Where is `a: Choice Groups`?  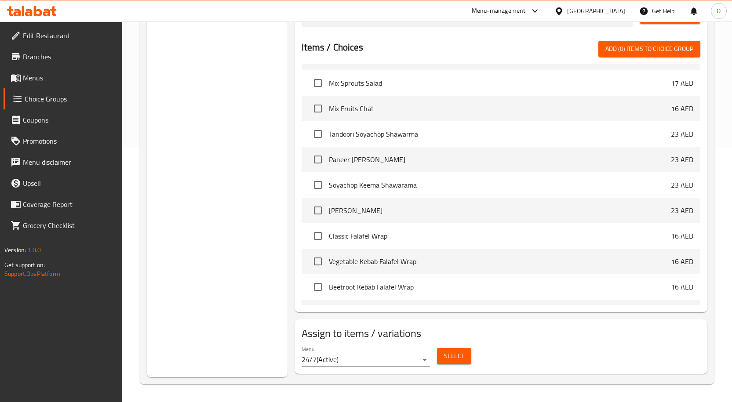
a: Choice Groups is located at coordinates (63, 99).